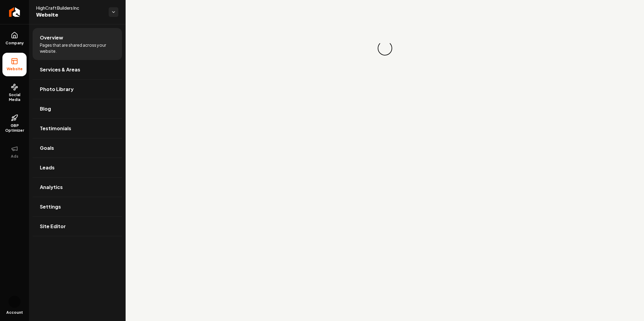 The width and height of the screenshot is (644, 321). What do you see at coordinates (14, 312) in the screenshot?
I see `span: Account` at bounding box center [14, 312].